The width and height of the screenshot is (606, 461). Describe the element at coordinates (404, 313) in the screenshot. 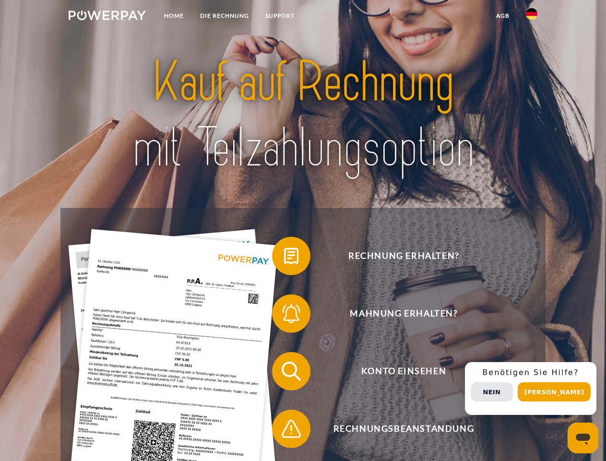

I see `span: Mahnung erhalten?` at that location.